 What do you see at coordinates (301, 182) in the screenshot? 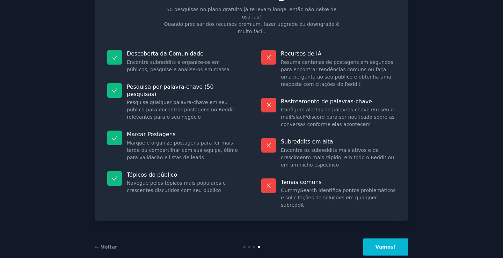
I see `font: Temas comuns` at bounding box center [301, 182].